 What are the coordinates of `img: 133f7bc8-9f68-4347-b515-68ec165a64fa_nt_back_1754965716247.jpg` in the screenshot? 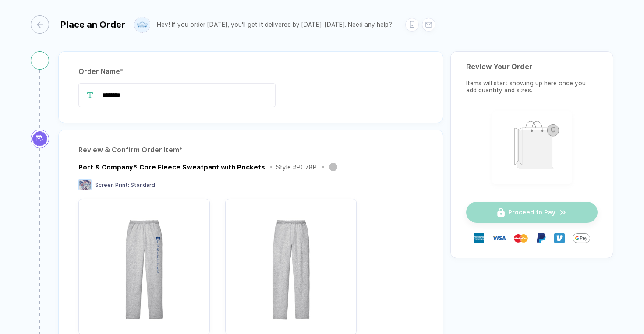 It's located at (291, 265).